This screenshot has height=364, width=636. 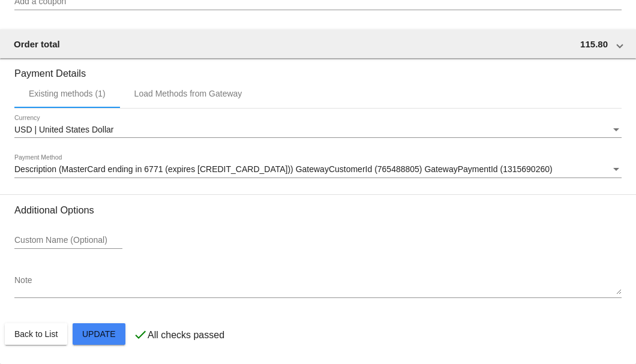 What do you see at coordinates (318, 130) in the screenshot?
I see `mat-select: Currency` at bounding box center [318, 130].